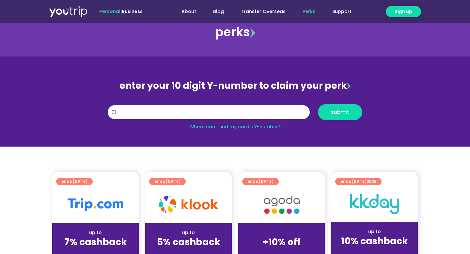  I want to click on span: submit, so click(340, 112).